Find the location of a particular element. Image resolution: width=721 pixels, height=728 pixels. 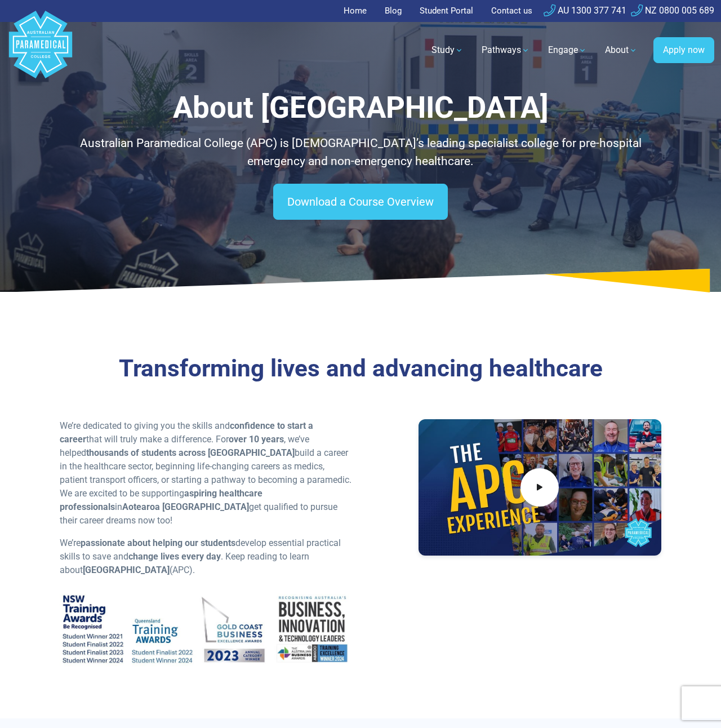

a: Pathways is located at coordinates (506, 50).